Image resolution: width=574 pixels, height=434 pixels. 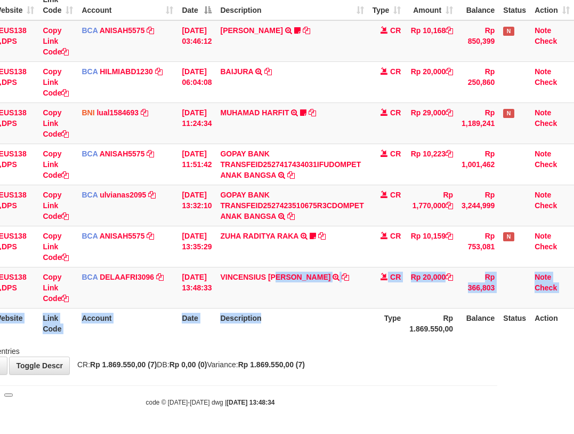 I want to click on td: Rp 366,803, so click(x=478, y=287).